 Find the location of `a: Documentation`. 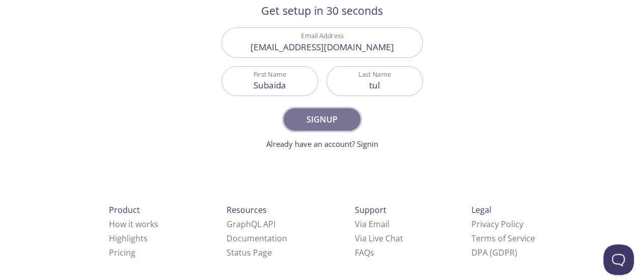

a: Documentation is located at coordinates (256, 238).